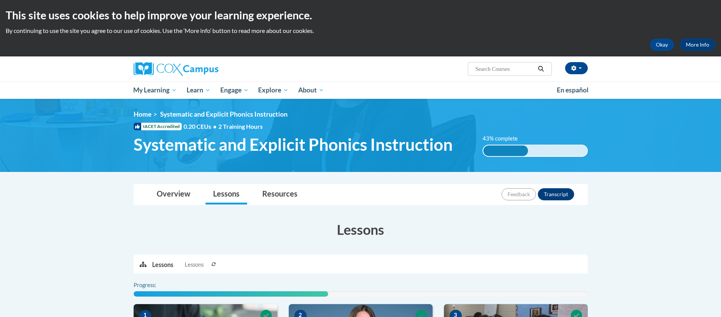 This screenshot has height=317, width=721. What do you see at coordinates (361, 31) in the screenshot?
I see `p: By continuing to use the site you agree to our use of cookies. Use the ‘More info’ button to read...` at bounding box center [361, 31].